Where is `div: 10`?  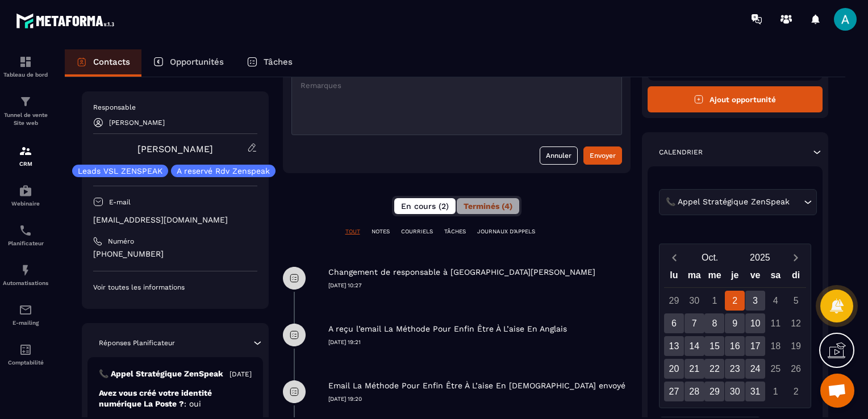
div: 10 is located at coordinates (755, 323).